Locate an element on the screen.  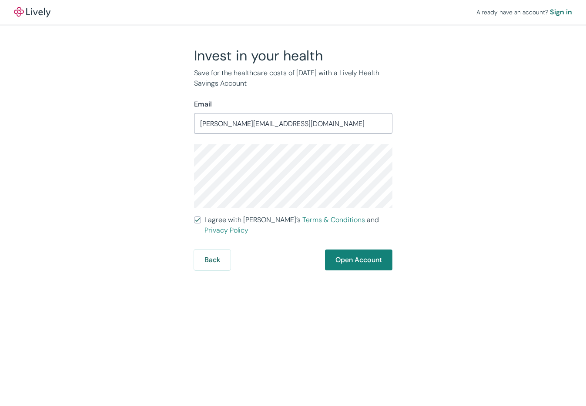
img: Lively is located at coordinates (32, 12).